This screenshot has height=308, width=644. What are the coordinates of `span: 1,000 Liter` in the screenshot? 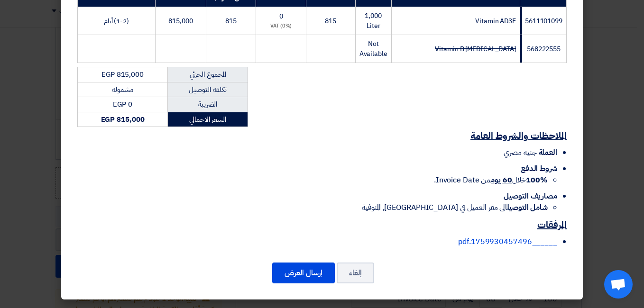 It's located at (373, 21).